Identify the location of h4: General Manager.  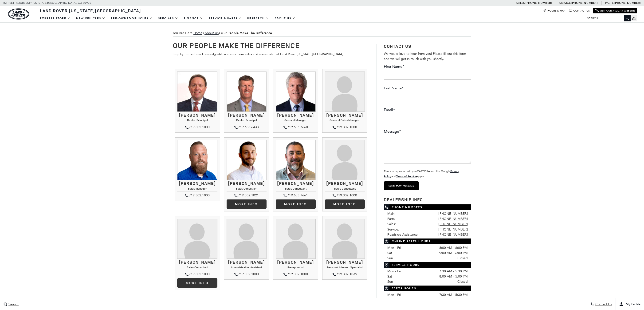
(295, 121).